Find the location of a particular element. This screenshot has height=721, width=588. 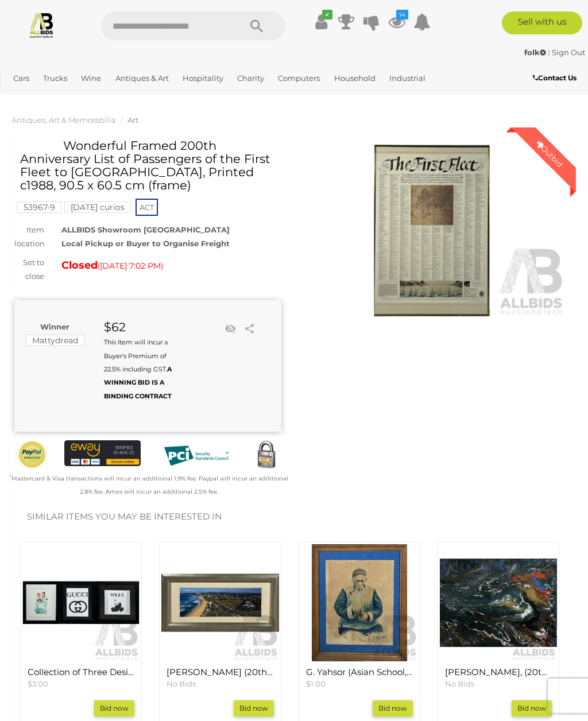

img: Secured by Rapid SSL is located at coordinates (266, 455).